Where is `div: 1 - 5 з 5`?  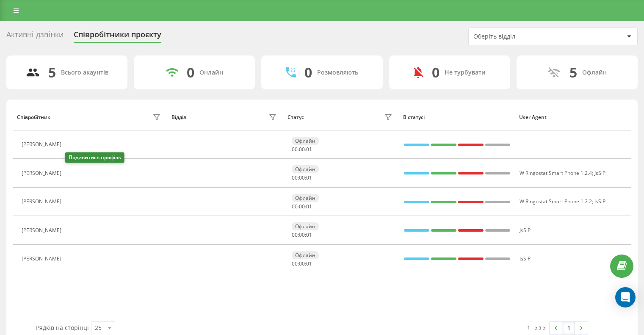 div: 1 - 5 з 5 is located at coordinates (536, 327).